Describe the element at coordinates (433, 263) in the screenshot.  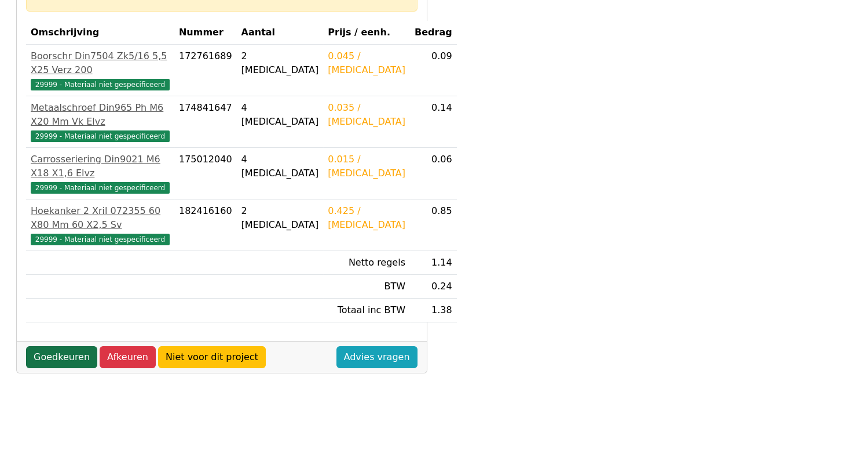
I see `td: 1.14` at that location.